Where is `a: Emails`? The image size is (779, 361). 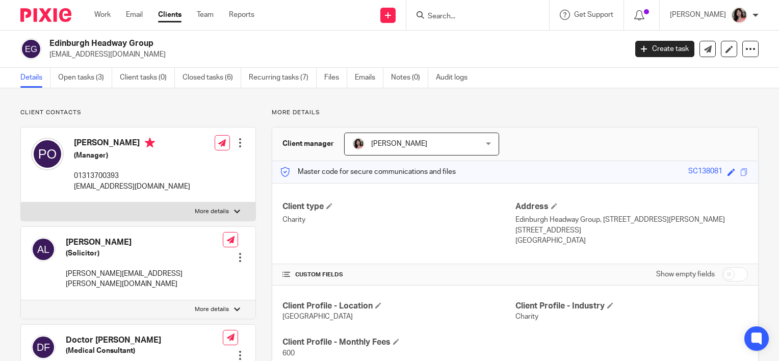
a: Emails is located at coordinates (369, 77).